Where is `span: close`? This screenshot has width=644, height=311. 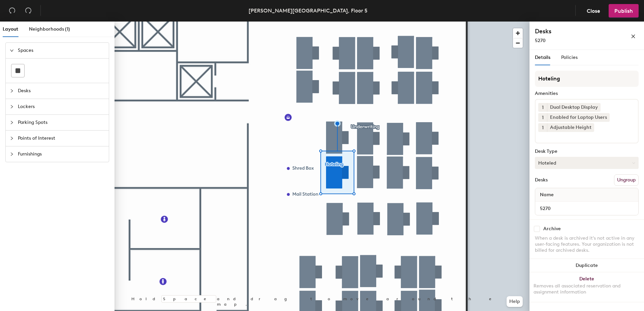
span: close is located at coordinates (633, 37).